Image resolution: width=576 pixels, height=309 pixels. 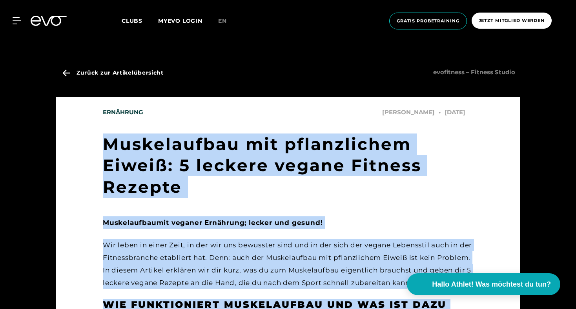 What do you see at coordinates (129, 222) in the screenshot?
I see `strong: Muskelaufbau` at bounding box center [129, 222].